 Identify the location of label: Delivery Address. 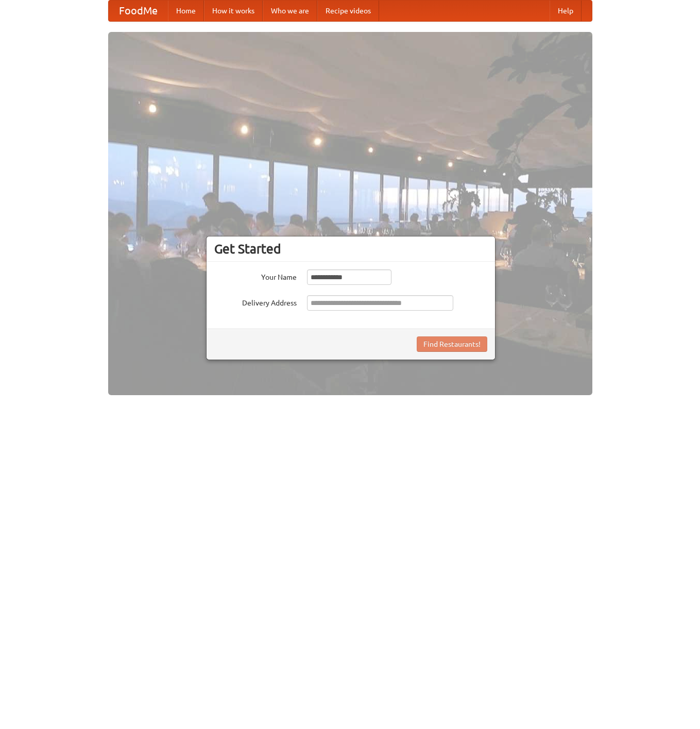
(255, 302).